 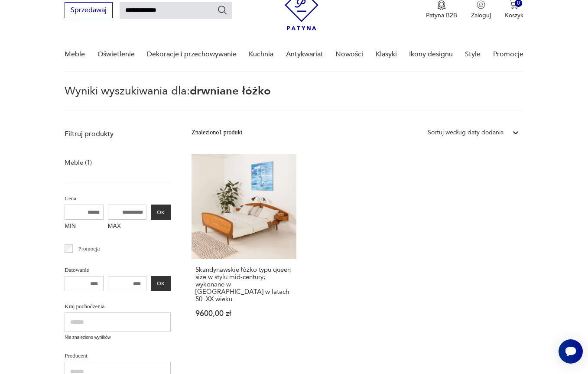 I want to click on button: Sprzedawaj, so click(x=88, y=10).